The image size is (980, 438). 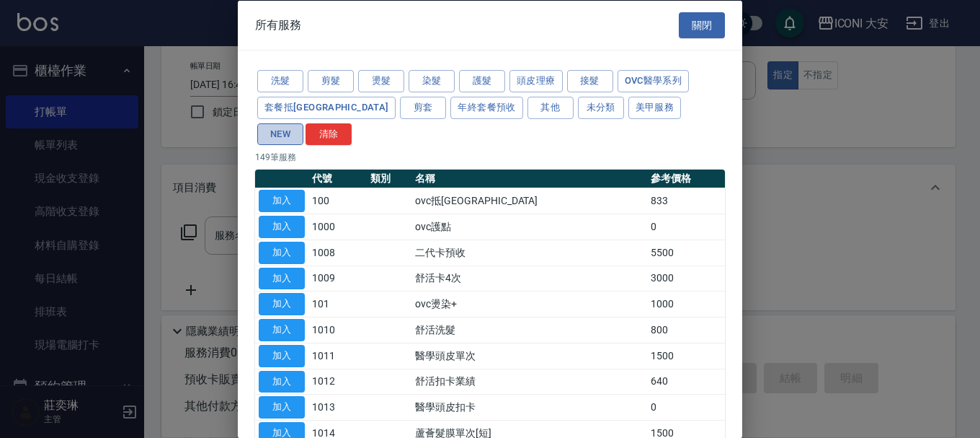 I want to click on td: 100, so click(x=337, y=201).